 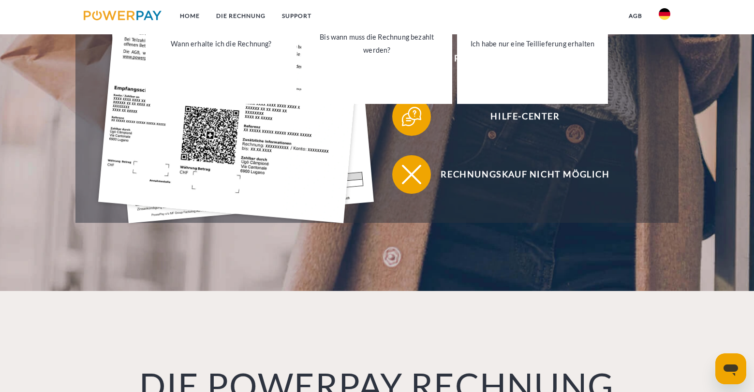 What do you see at coordinates (518, 175) in the screenshot?
I see `a: Rechnungskauf nicht möglich` at bounding box center [518, 175].